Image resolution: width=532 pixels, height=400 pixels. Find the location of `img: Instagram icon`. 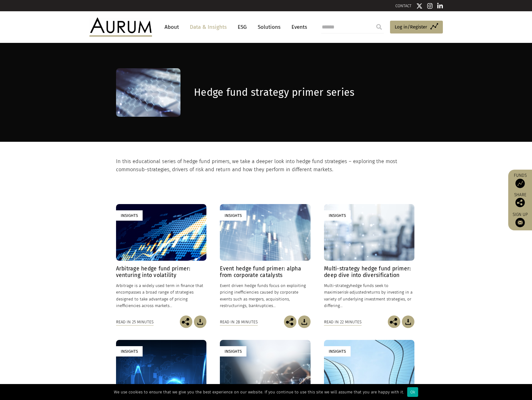

img: Instagram icon is located at coordinates (430, 6).